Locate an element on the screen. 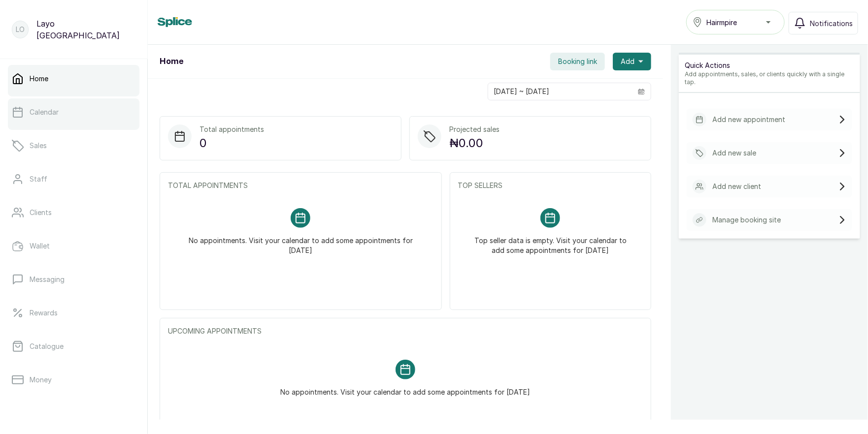  p: Projected sales is located at coordinates (474, 129).